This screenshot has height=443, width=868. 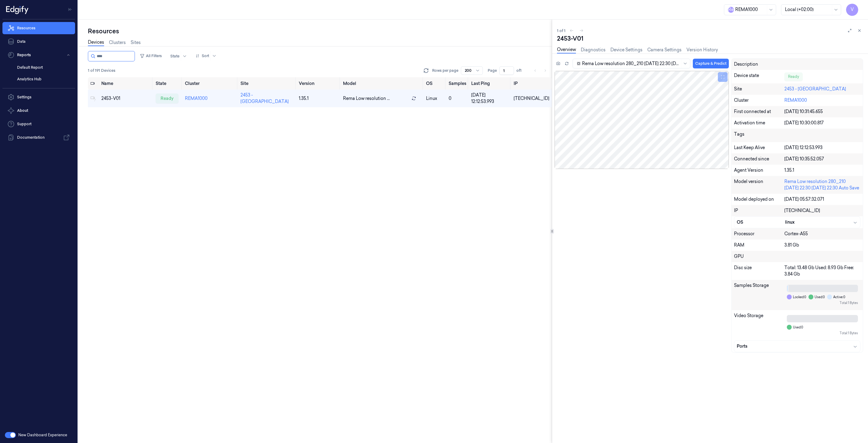 What do you see at coordinates (457, 83) in the screenshot?
I see `th: Samples` at bounding box center [457, 83].